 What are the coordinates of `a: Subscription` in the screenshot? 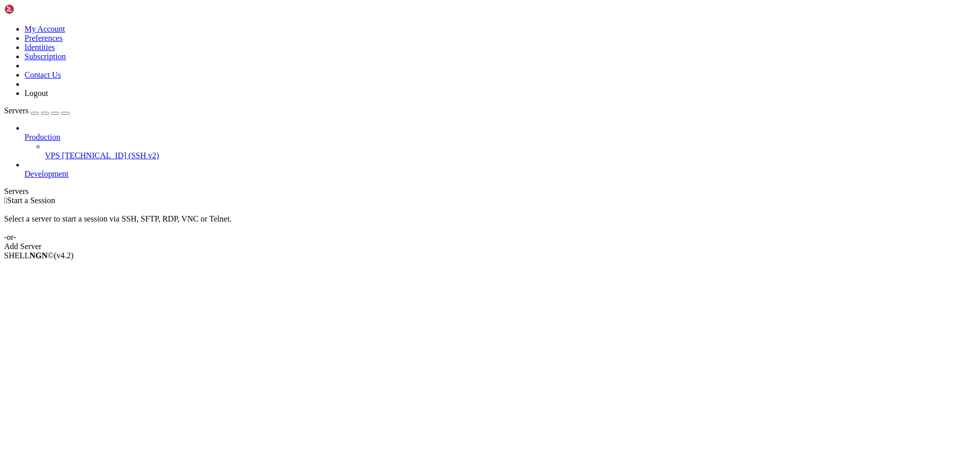 It's located at (45, 56).